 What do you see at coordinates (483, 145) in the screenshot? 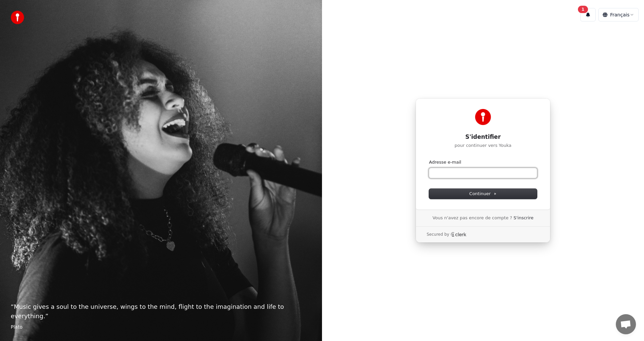
I see `p: pour continuer vers Youka` at bounding box center [483, 145].